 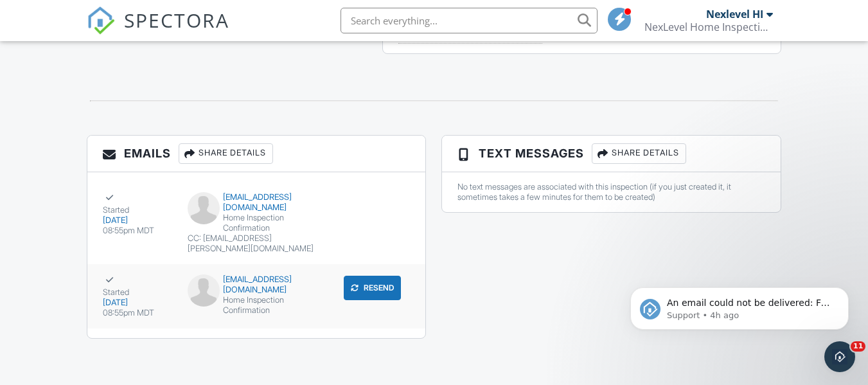 What do you see at coordinates (709, 27) in the screenshot?
I see `div: NexLevel Home Inspections` at bounding box center [709, 27].